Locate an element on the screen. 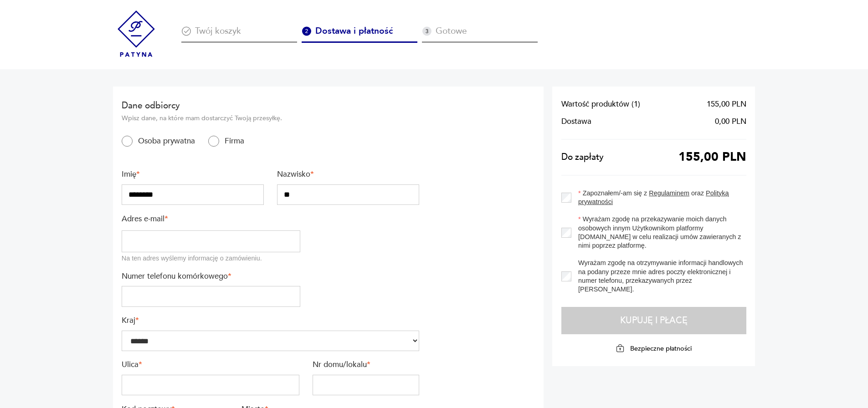 The height and width of the screenshot is (408, 868). label: Kraj is located at coordinates (270, 321).